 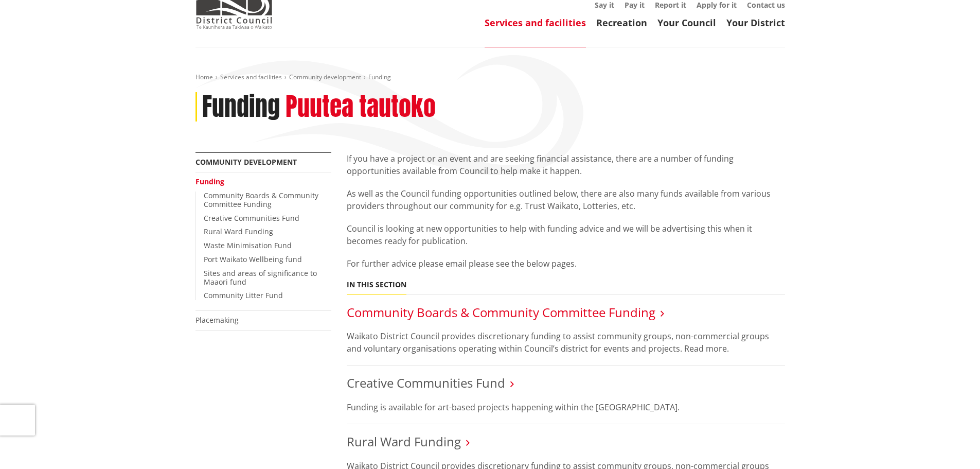 I want to click on a: Placemaking, so click(x=217, y=319).